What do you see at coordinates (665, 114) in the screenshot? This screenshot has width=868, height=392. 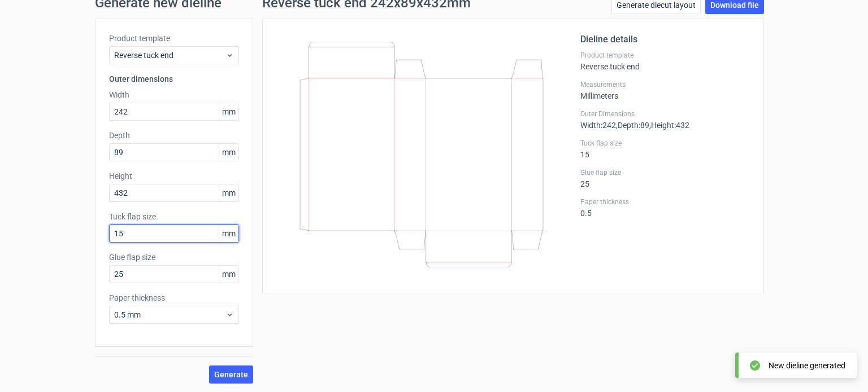 I see `label: Outer Dimensions` at bounding box center [665, 114].